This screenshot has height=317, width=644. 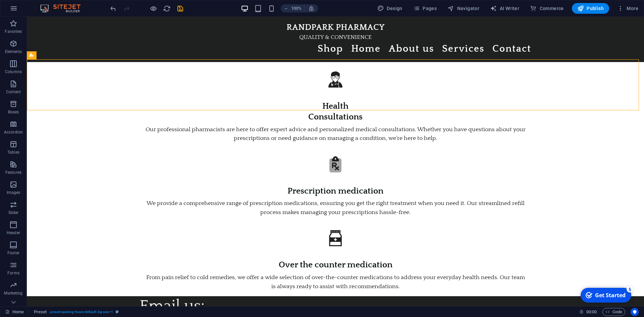 I want to click on div: Design (Ctrl+Alt+Y), so click(x=390, y=9).